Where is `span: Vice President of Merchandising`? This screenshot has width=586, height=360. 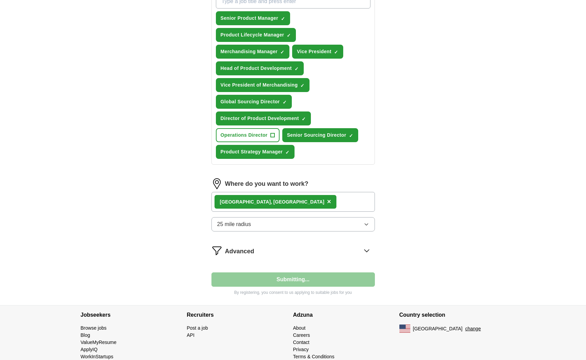 span: Vice President of Merchandising is located at coordinates (259, 85).